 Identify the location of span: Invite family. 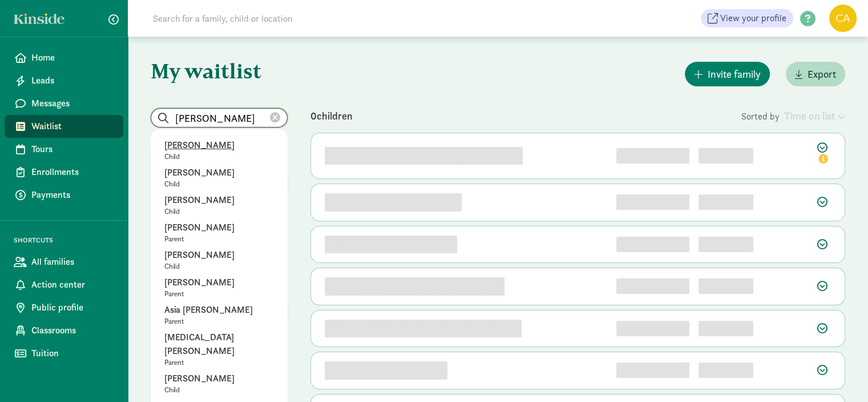
(734, 74).